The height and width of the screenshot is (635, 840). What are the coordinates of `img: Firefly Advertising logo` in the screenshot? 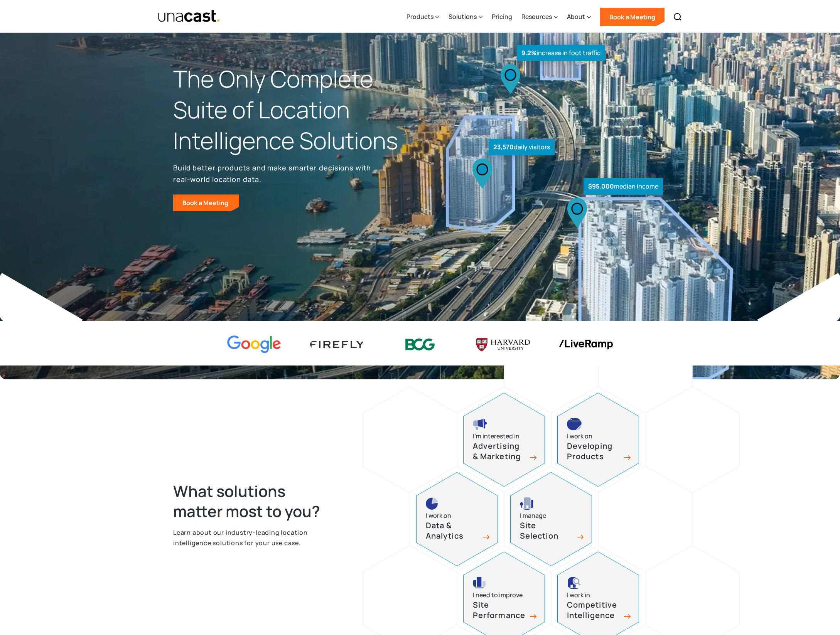 It's located at (337, 345).